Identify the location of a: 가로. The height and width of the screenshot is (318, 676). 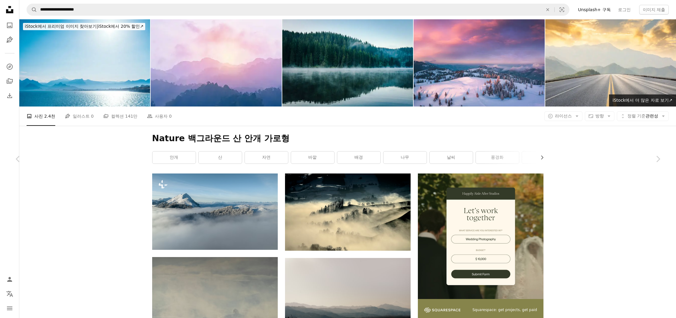
(543, 158).